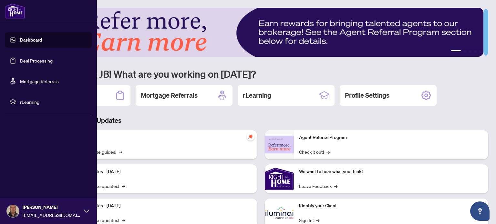 Image resolution: width=496 pixels, height=224 pixels. I want to click on img: Profile Icon, so click(13, 212).